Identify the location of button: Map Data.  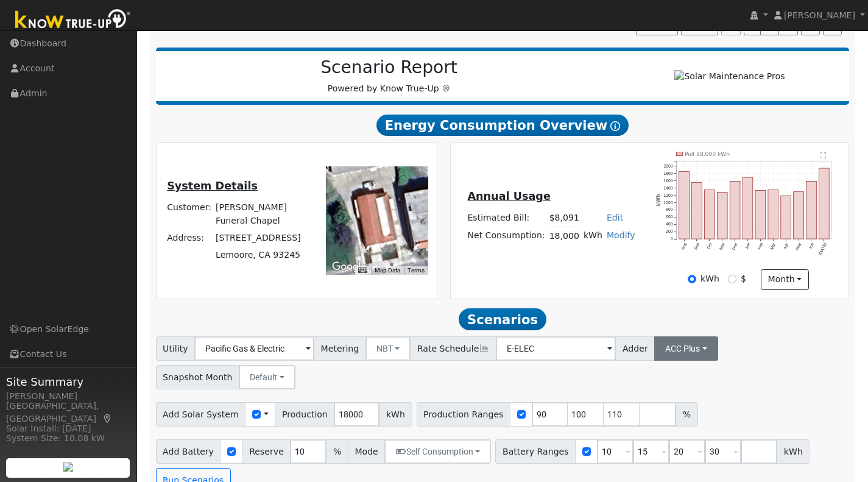
(387, 271).